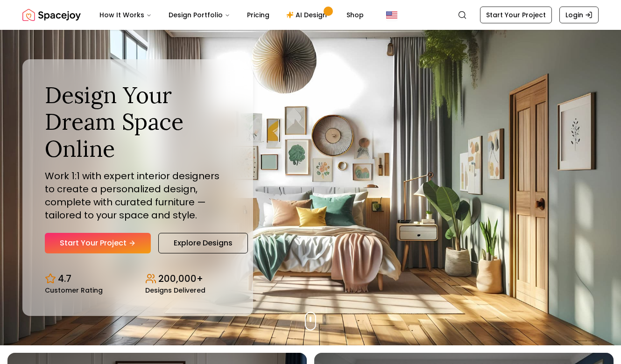 The image size is (621, 364). I want to click on p: 4.7, so click(65, 279).